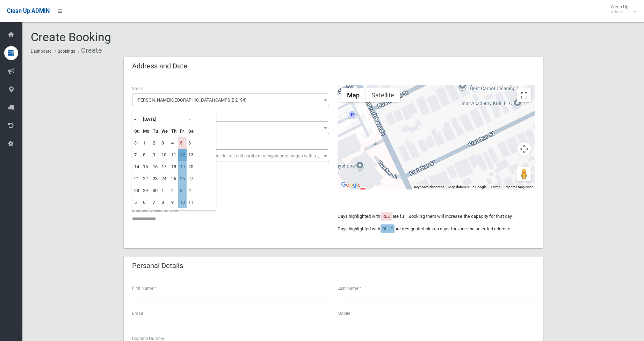 The width and height of the screenshot is (644, 341). What do you see at coordinates (89, 50) in the screenshot?
I see `li: Create` at bounding box center [89, 50].